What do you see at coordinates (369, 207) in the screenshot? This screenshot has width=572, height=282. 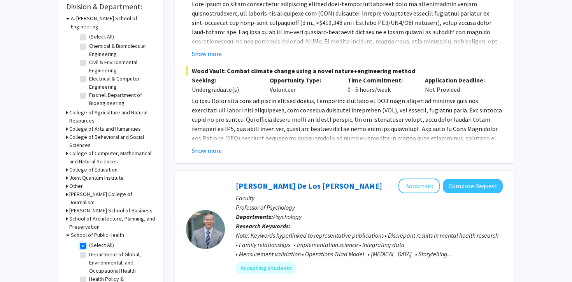 I see `p: Professor of Psychology` at bounding box center [369, 207].